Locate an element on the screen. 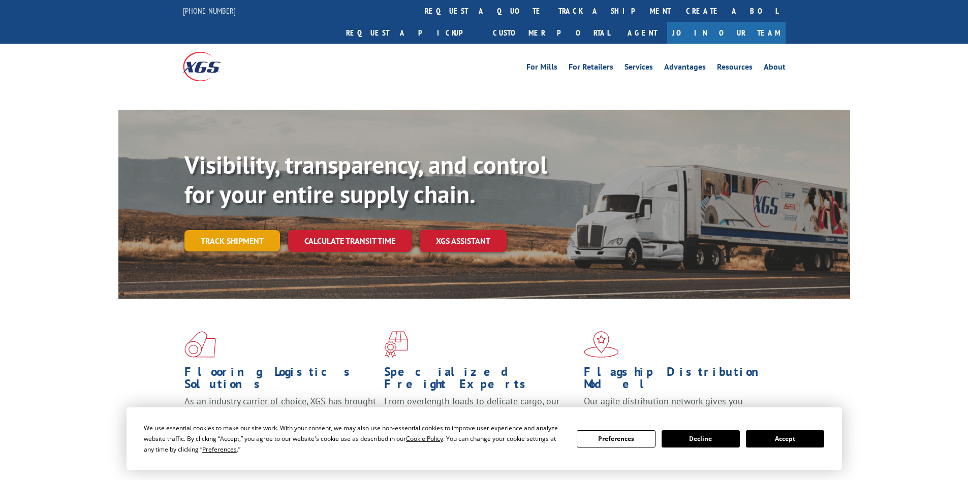 The image size is (968, 480). button: Decline is located at coordinates (701, 439).